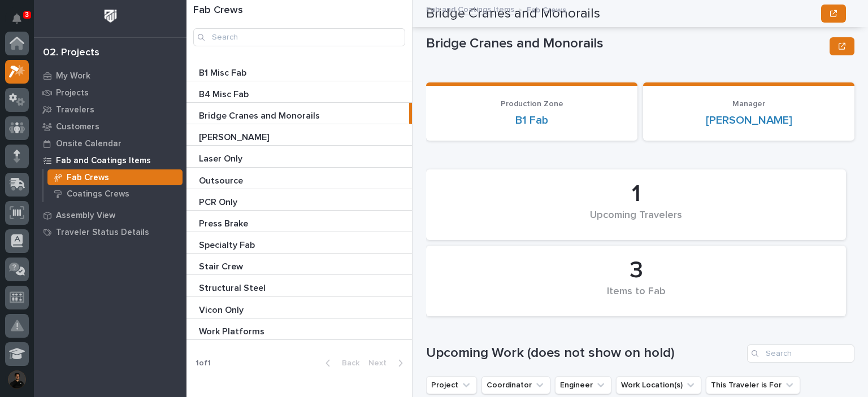 The height and width of the screenshot is (397, 868). Describe the element at coordinates (340, 363) in the screenshot. I see `button: Back` at that location.